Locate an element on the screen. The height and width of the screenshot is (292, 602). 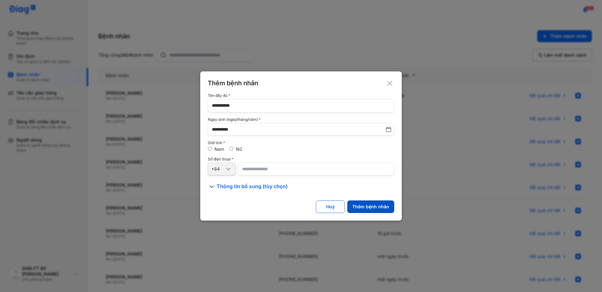
label: Nam is located at coordinates (219, 149).